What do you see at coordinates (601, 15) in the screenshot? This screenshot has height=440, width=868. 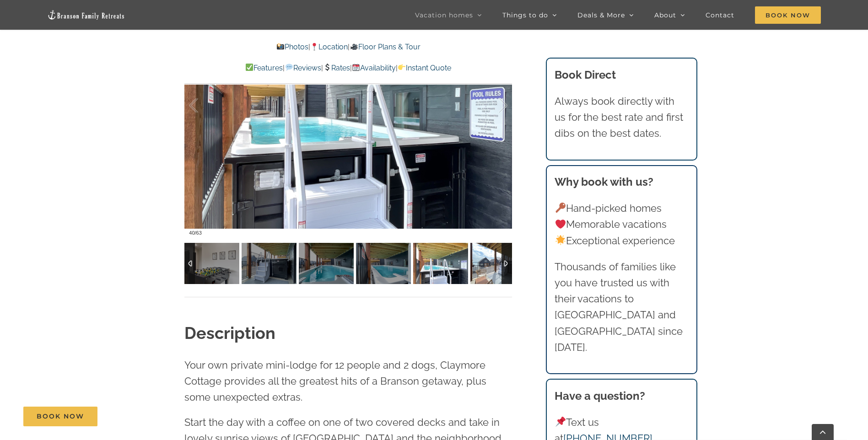 I see `span: Deals & More` at bounding box center [601, 15].